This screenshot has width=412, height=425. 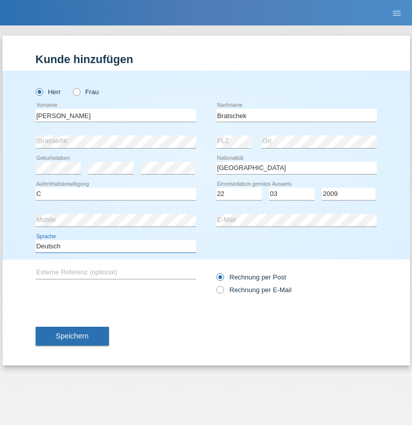 What do you see at coordinates (220, 280) in the screenshot?
I see `input: Rechnung per Post` at bounding box center [220, 280].